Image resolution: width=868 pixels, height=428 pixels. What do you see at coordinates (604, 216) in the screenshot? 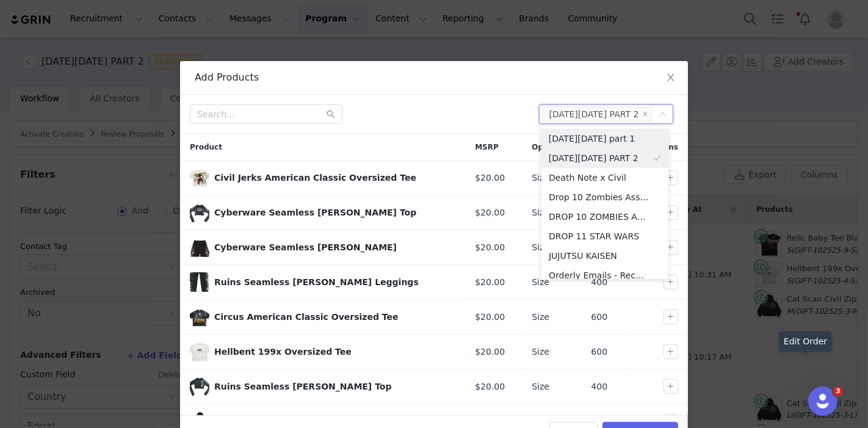
I see `li: DROP 10 ZOMBIES ASSEMBLE` at bounding box center [604, 216].